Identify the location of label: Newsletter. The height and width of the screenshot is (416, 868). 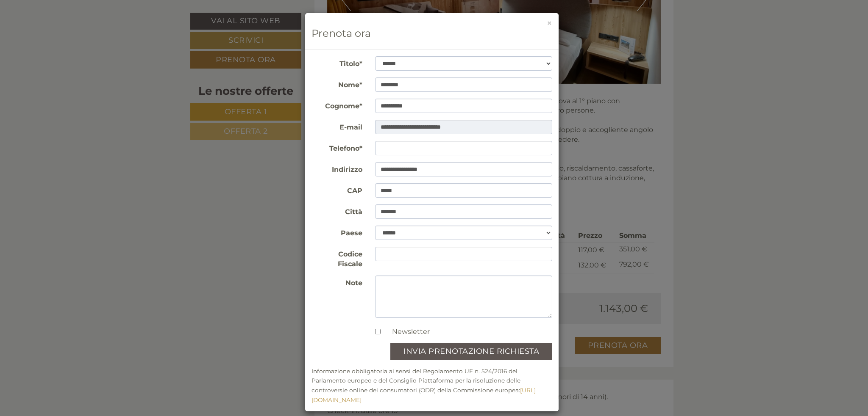
(406, 332).